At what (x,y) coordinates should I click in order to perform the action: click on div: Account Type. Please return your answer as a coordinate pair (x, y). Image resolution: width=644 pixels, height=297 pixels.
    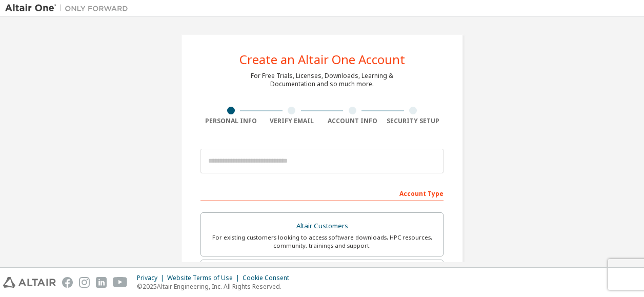
    Looking at the image, I should click on (322, 193).